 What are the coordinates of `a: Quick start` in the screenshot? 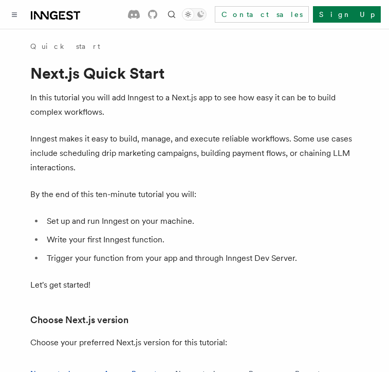 It's located at (65, 46).